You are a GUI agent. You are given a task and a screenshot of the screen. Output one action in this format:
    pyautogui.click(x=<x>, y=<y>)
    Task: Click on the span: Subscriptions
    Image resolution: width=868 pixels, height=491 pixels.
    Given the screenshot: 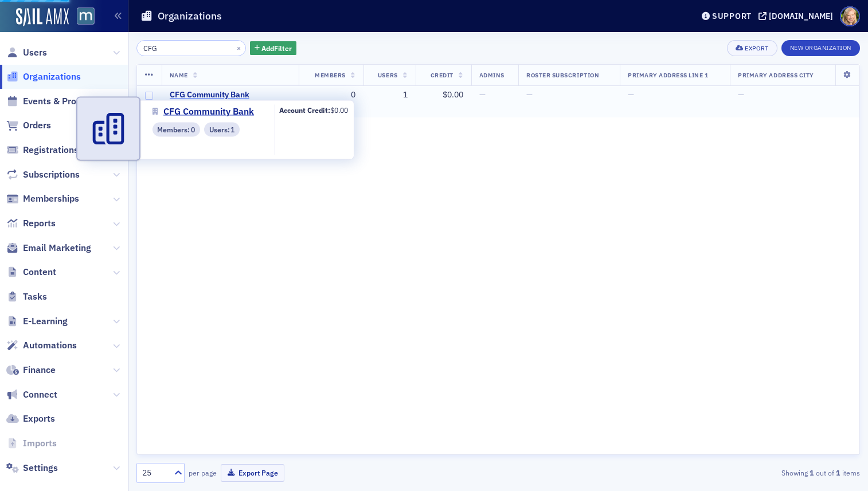 What is the action you would take?
    pyautogui.click(x=51, y=175)
    